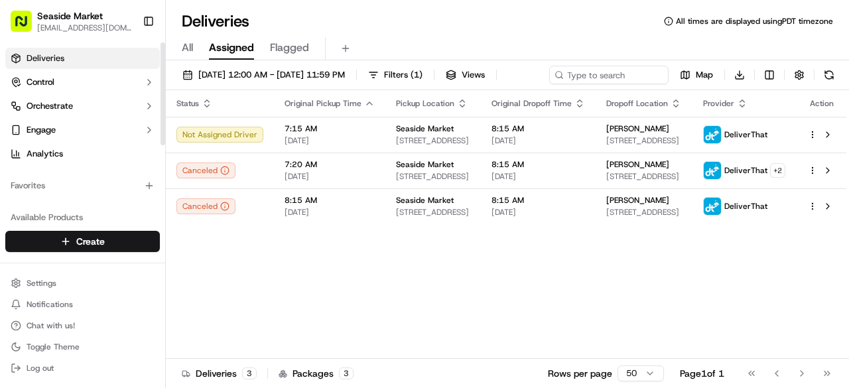 The width and height of the screenshot is (849, 388). Describe the element at coordinates (289, 48) in the screenshot. I see `span: Flagged` at that location.